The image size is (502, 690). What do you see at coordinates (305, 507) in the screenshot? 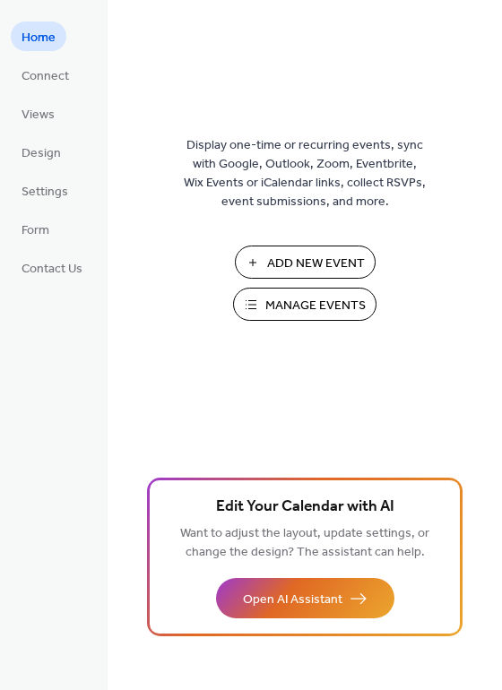
I see `span: Edit Your Calendar with AI` at bounding box center [305, 507].